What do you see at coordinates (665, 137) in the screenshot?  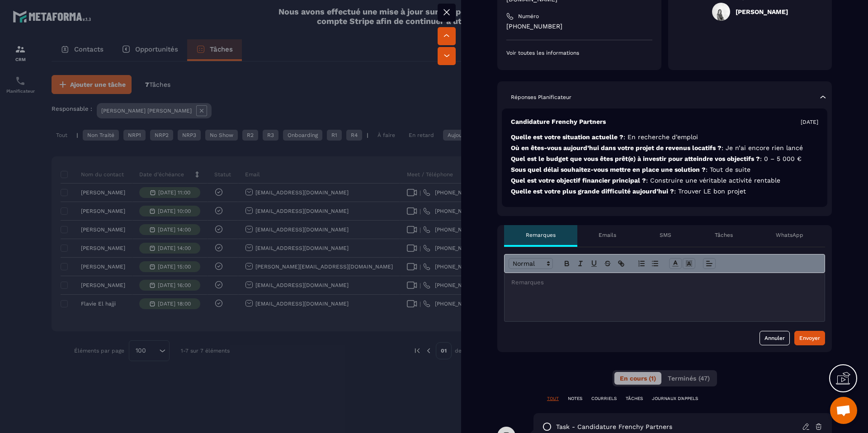 I see `p: Quelle est votre situation actuelle ?` at bounding box center [665, 137].